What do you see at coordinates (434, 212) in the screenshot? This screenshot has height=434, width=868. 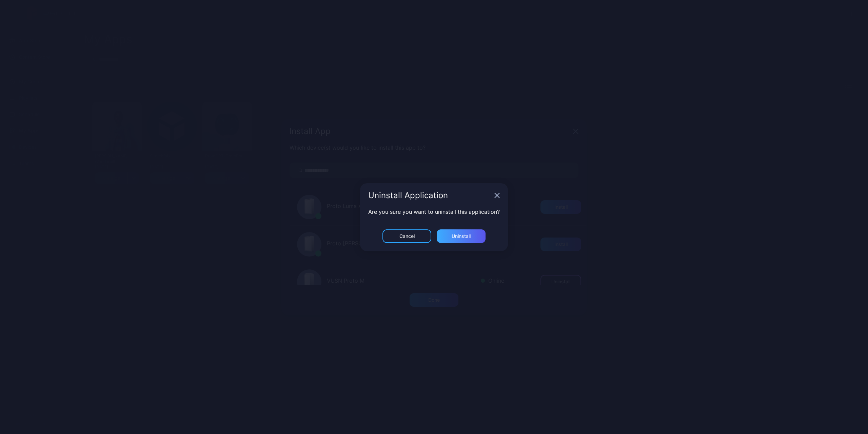 I see `p: Are you sure you want to uninstall this application?` at bounding box center [434, 212].